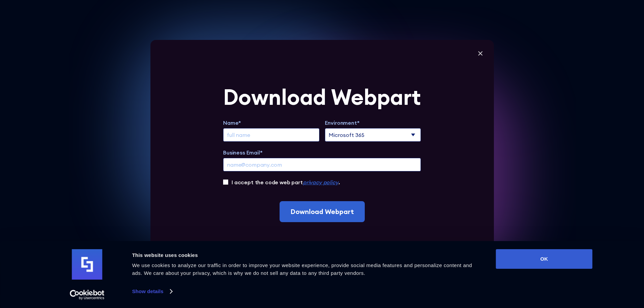 The height and width of the screenshot is (308, 644). What do you see at coordinates (583, 269) in the screenshot?
I see `div: Chat Widget` at bounding box center [583, 269].